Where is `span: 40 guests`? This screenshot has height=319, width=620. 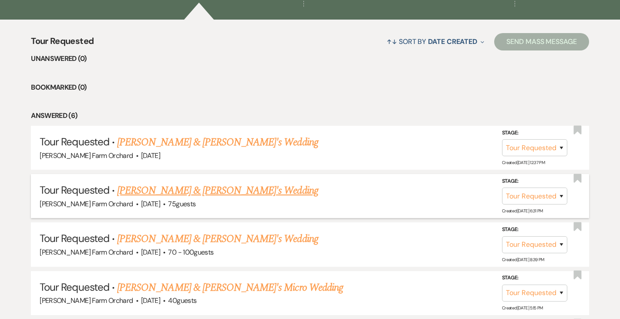 span: 40 guests is located at coordinates (182, 300).